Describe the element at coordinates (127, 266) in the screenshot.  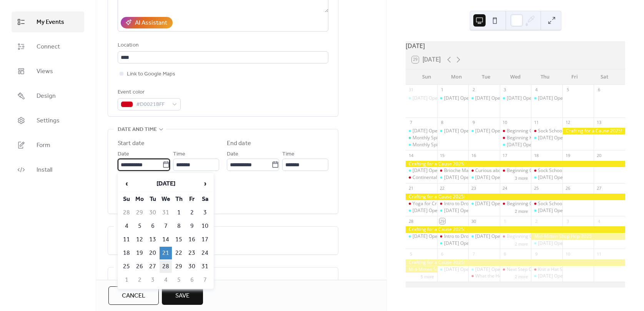
I see `td: 25` at that location.